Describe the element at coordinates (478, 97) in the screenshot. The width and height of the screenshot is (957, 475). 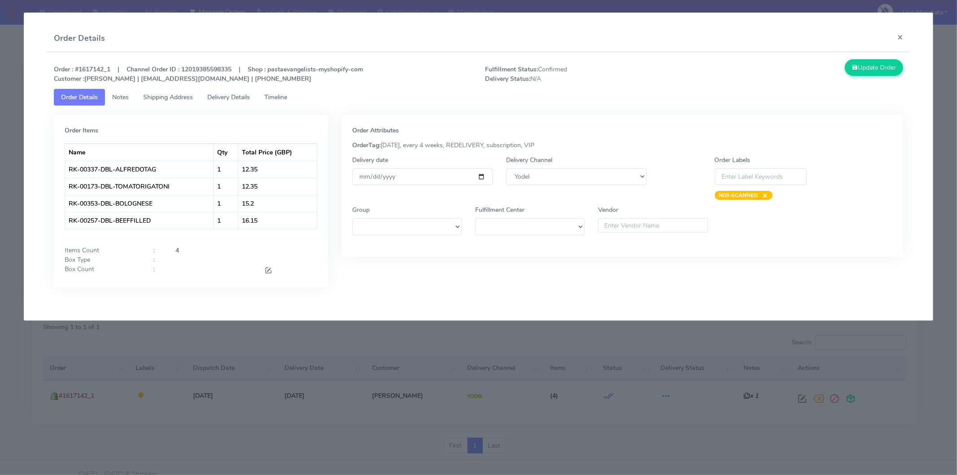
I see `ul: Tabs` at that location.